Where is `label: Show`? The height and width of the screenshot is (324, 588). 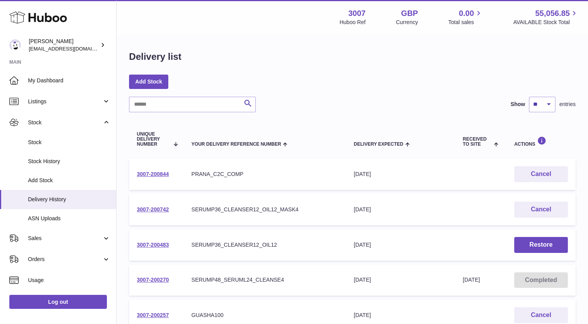 label: Show is located at coordinates (518, 104).